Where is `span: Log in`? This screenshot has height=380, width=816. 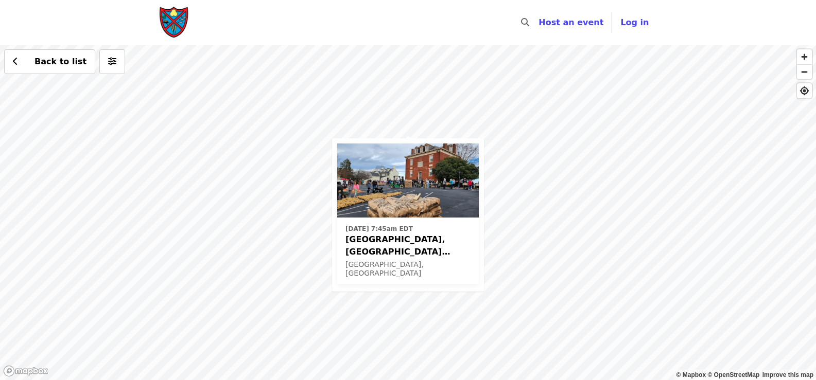
span: Log in is located at coordinates (634, 22).